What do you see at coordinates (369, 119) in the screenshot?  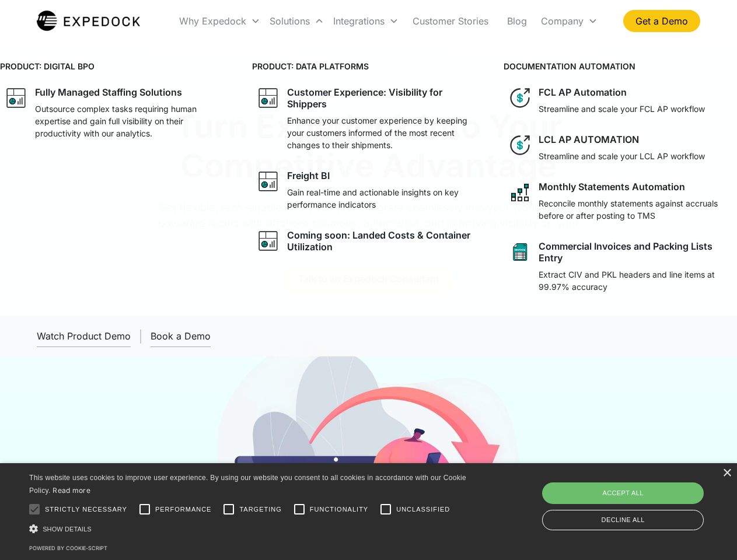 I see `a: graph iconCustomer Experience: Visibility for ShippersEnhance your customer experience by keeping...` at bounding box center [369, 119].